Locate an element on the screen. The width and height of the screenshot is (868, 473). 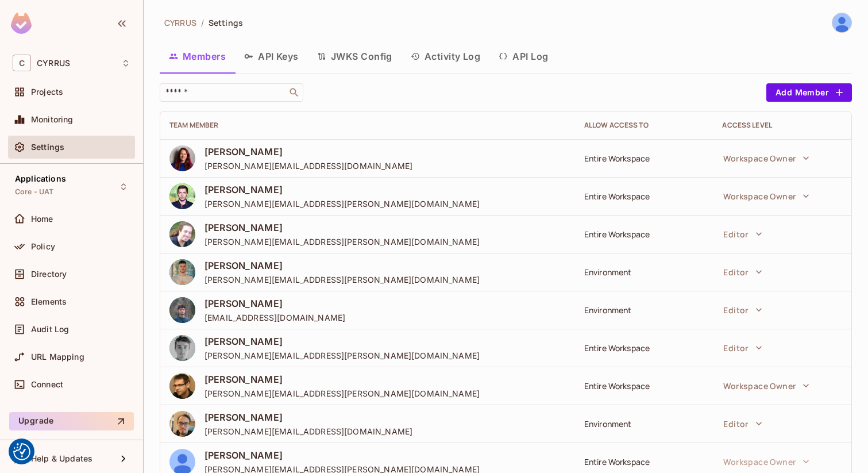
button: Add Member is located at coordinates (809, 92).